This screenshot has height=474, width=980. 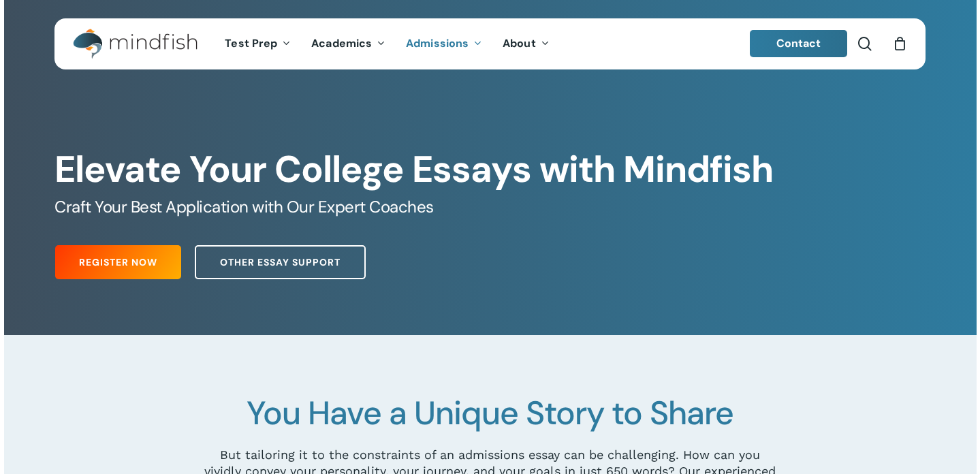 I want to click on a: Other Essay Support, so click(x=279, y=263).